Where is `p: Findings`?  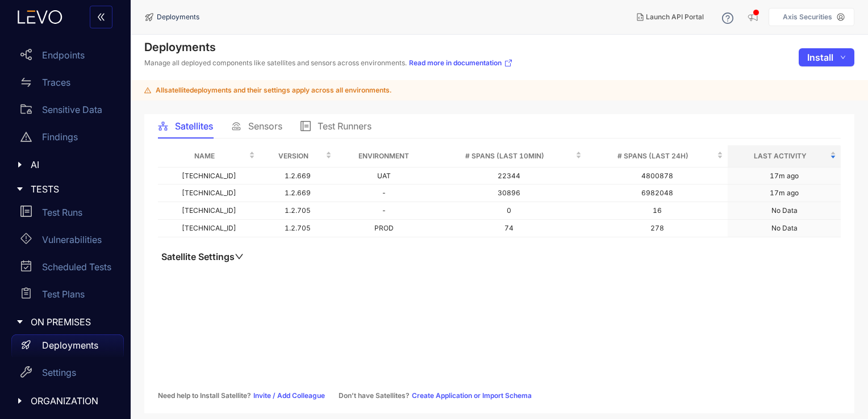
p: Findings is located at coordinates (60, 137).